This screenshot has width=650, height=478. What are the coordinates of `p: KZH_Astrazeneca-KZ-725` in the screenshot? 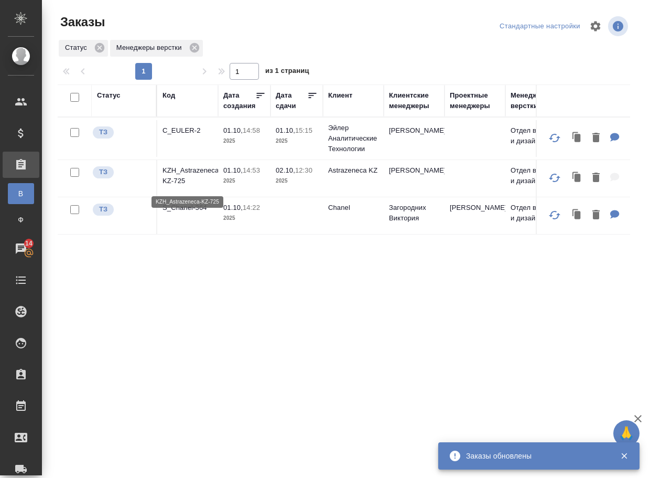 It's located at (188, 176).